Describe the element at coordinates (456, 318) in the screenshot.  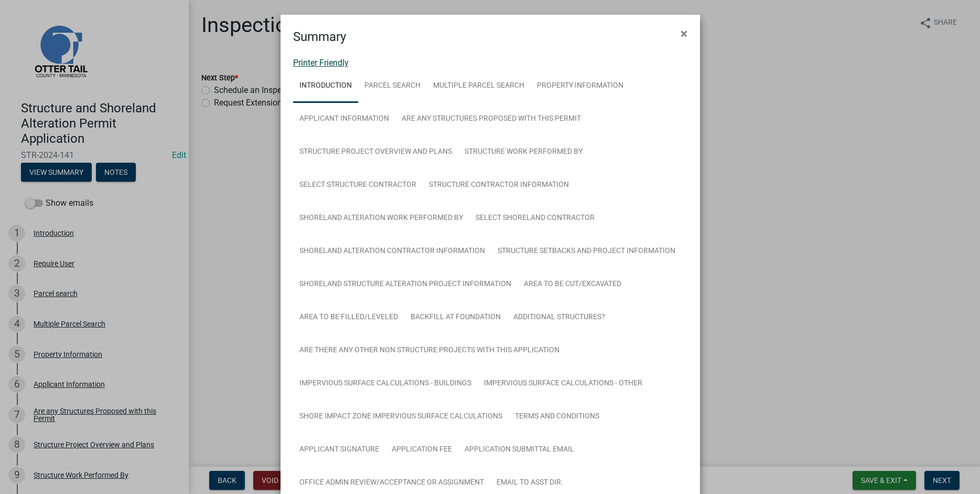
I see `a: Backfill at foundation` at that location.